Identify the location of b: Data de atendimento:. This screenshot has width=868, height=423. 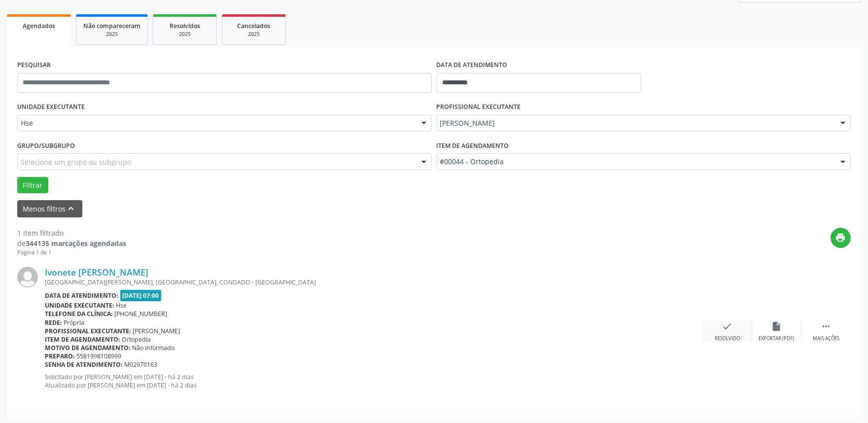
(82, 295).